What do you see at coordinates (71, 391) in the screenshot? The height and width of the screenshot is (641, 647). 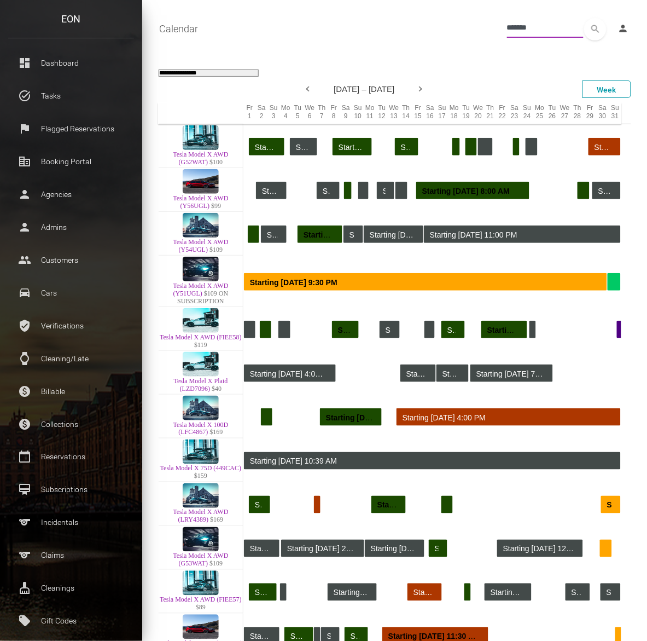 I see `p: Billable` at bounding box center [71, 391].